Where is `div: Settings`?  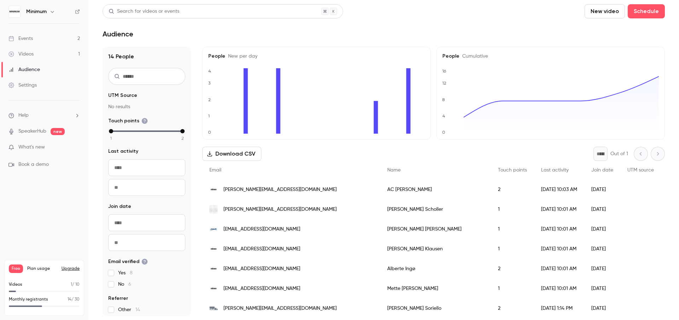 div: Settings is located at coordinates (23, 85).